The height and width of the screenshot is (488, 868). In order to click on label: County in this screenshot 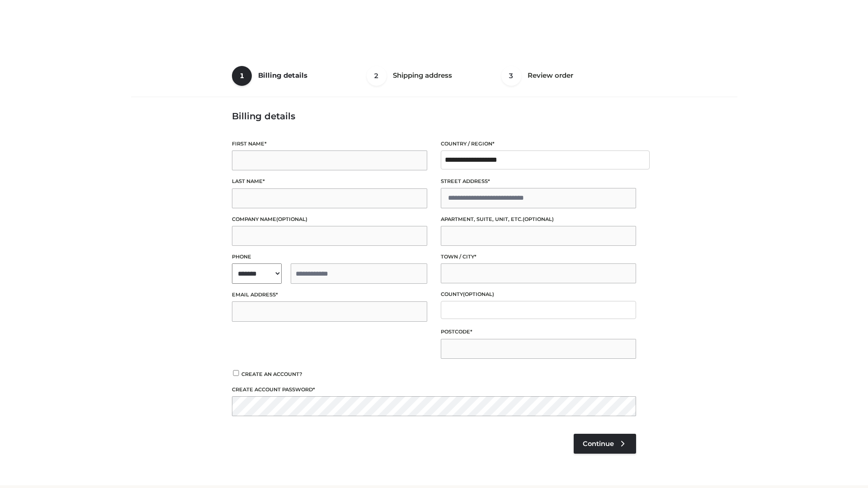, I will do `click(539, 294)`.